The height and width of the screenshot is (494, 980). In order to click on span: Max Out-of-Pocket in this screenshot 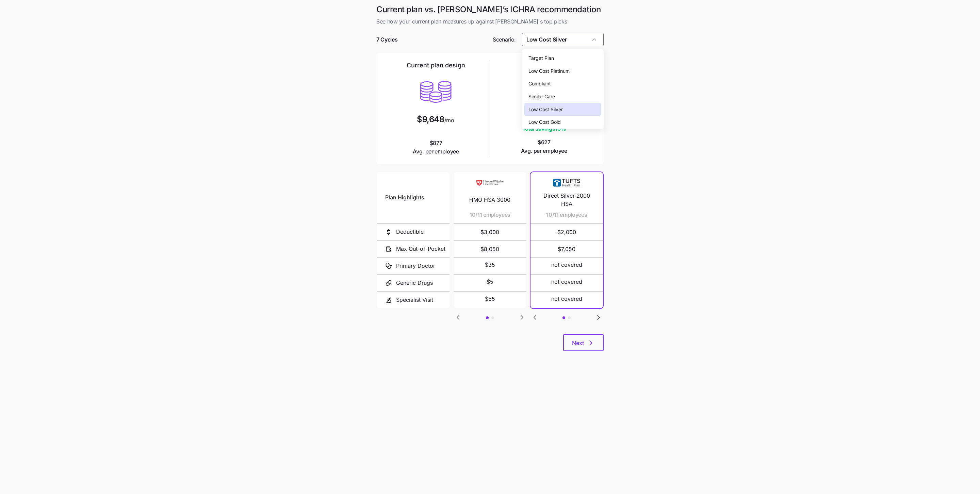, I will do `click(420, 249)`.